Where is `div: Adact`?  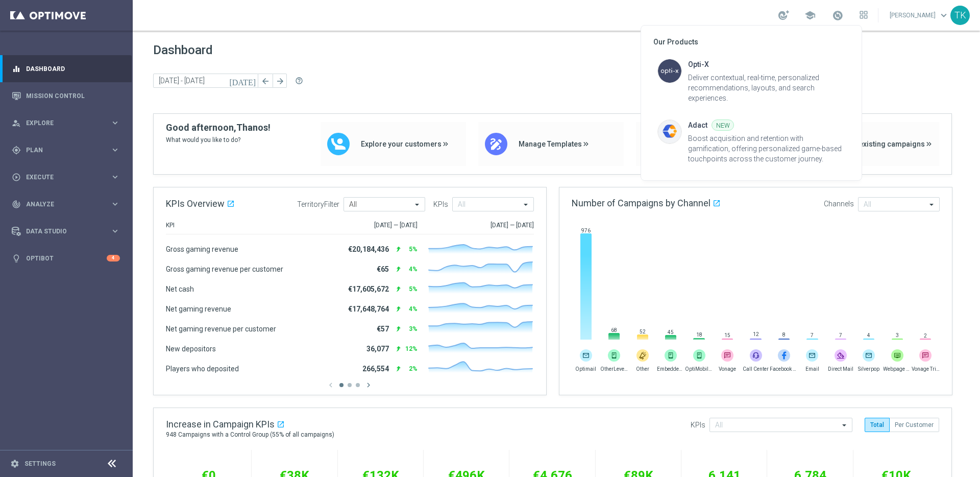 div: Adact is located at coordinates (698, 125).